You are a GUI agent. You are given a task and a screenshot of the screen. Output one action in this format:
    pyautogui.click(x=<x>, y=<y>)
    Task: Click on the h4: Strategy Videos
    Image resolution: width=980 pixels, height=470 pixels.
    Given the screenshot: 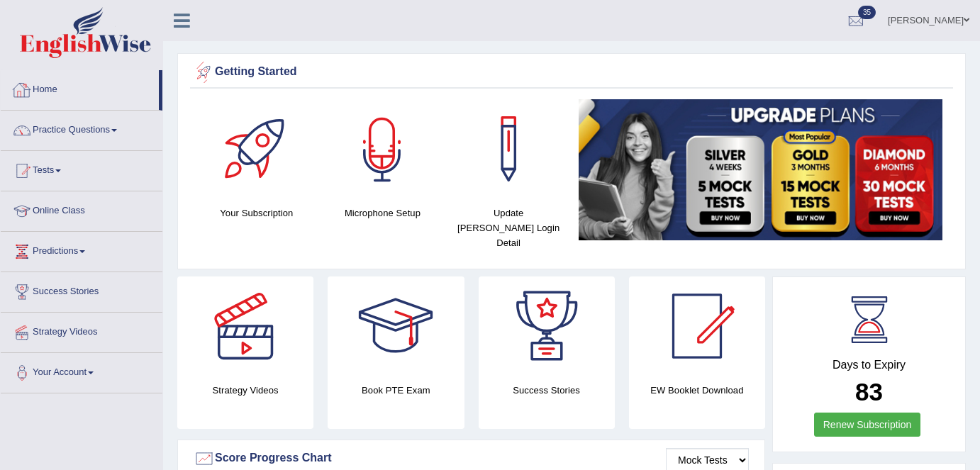 What is the action you would take?
    pyautogui.click(x=246, y=390)
    